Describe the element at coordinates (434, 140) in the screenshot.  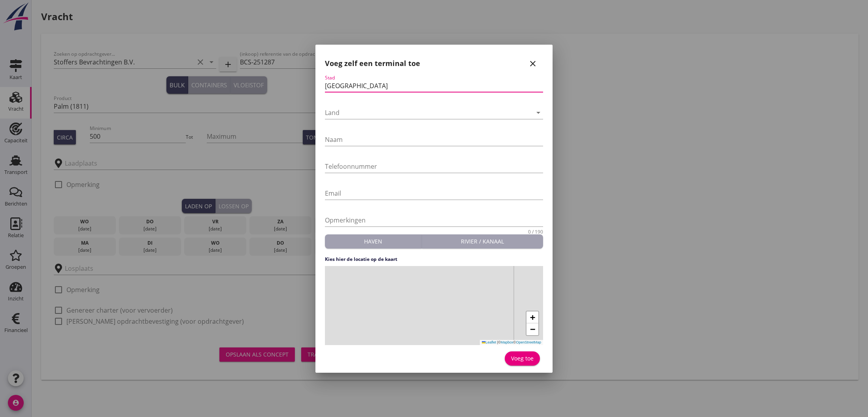
I see `input: Naam` at that location.